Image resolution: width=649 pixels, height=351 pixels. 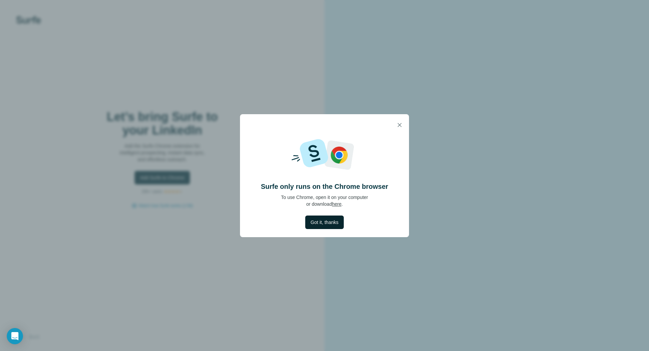 I want to click on a: here, so click(x=336, y=204).